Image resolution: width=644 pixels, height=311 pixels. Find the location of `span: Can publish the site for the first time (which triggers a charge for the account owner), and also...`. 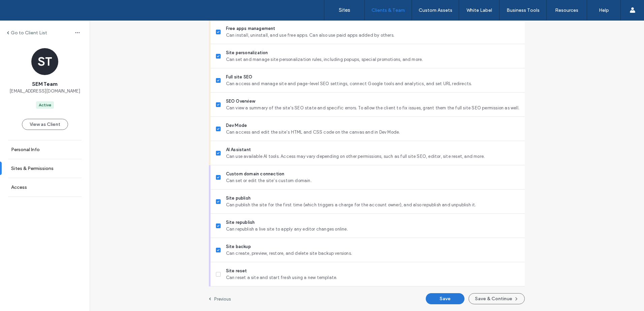

span: Can publish the site for the first time (which triggers a charge for the account owner), and also... is located at coordinates (373, 205).